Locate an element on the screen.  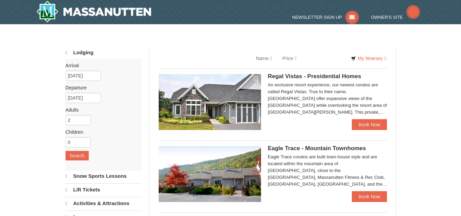
label: Departure is located at coordinates (101, 88).